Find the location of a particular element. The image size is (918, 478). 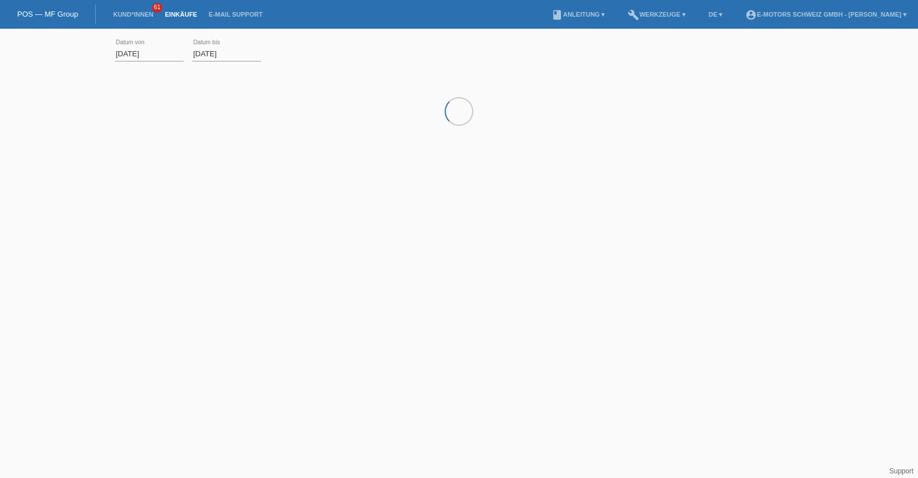

a: buildWerkzeuge ▾ is located at coordinates (657, 14).